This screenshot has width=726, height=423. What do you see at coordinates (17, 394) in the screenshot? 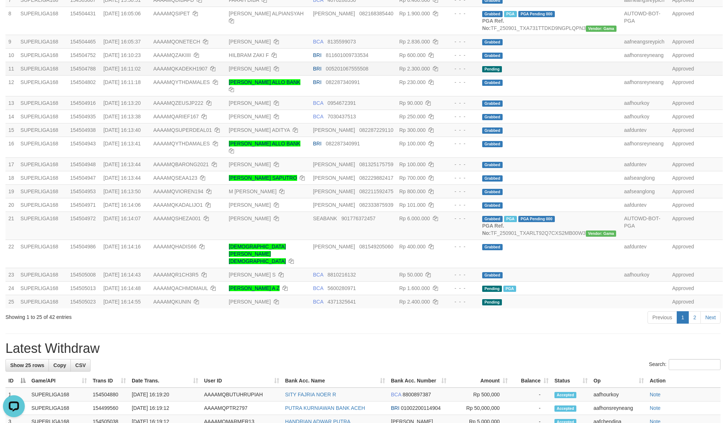
I see `td: 1` at bounding box center [17, 394].